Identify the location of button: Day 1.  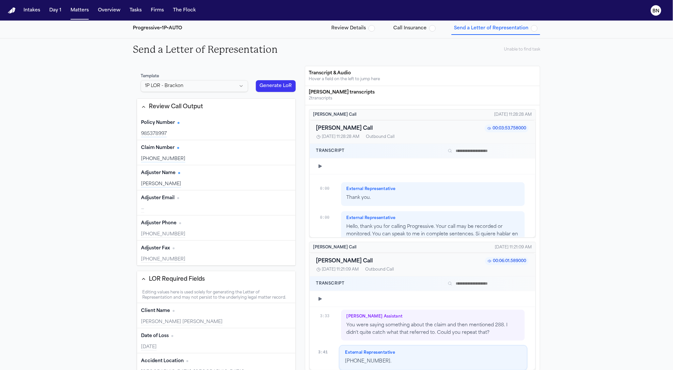
(55, 10).